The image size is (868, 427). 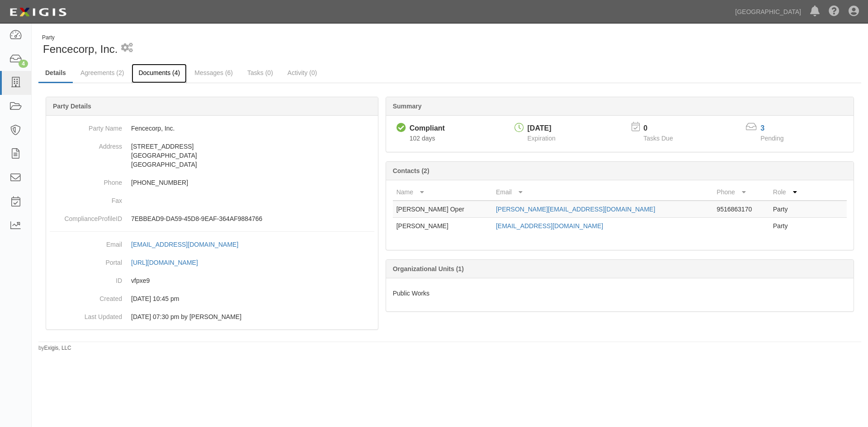 What do you see at coordinates (241, 45) in the screenshot?
I see `div: Fencecorp, Inc.` at bounding box center [241, 45].